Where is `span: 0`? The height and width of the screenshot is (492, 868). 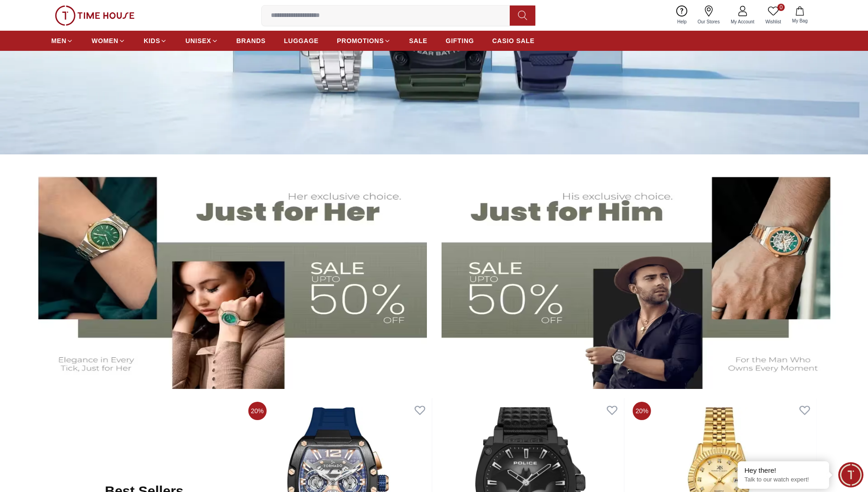
span: 0 is located at coordinates (781, 7).